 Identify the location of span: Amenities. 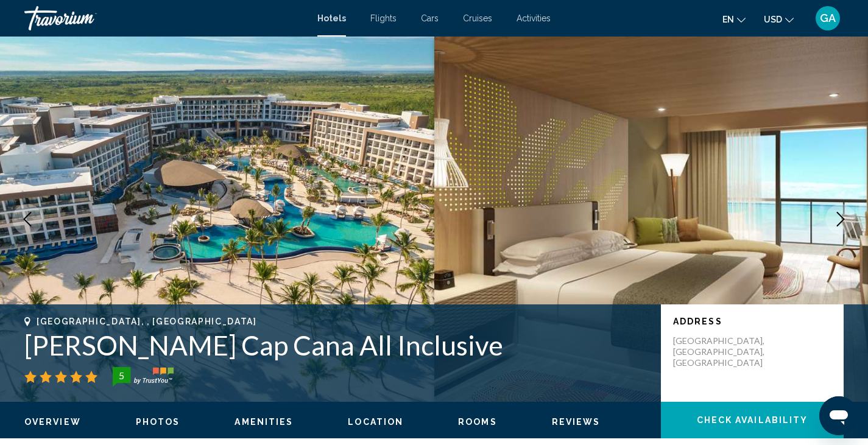
(264, 423).